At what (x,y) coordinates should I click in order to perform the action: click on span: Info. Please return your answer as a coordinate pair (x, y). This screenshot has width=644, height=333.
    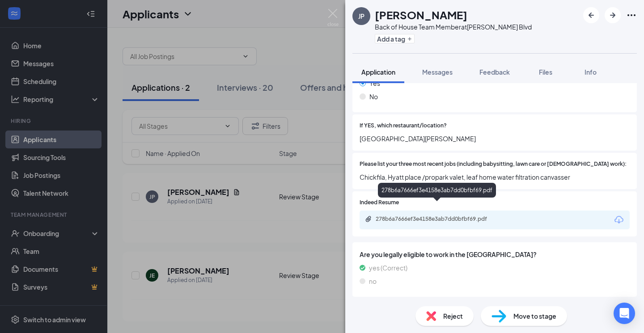
    Looking at the image, I should click on (590, 72).